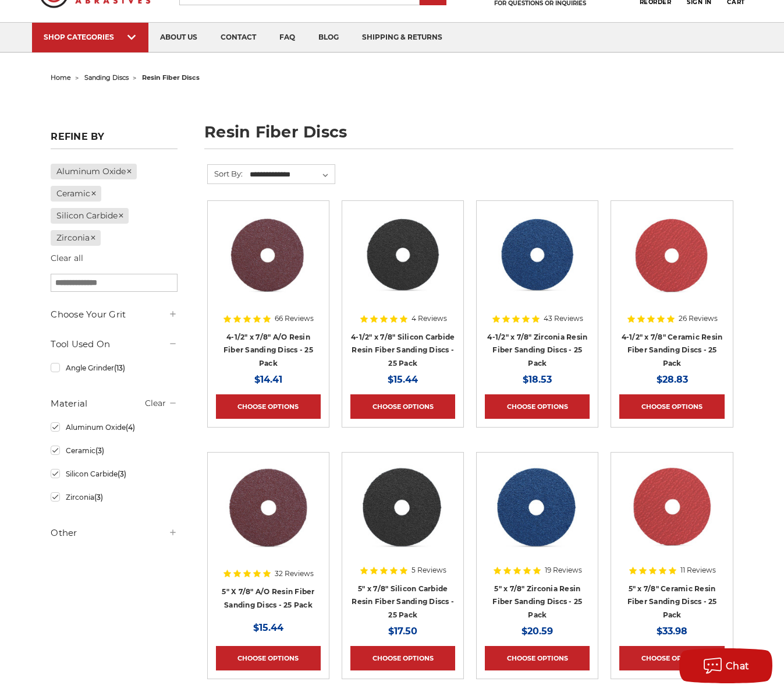 The image size is (784, 692). What do you see at coordinates (120, 367) in the screenshot?
I see `span: (13)` at bounding box center [120, 367].